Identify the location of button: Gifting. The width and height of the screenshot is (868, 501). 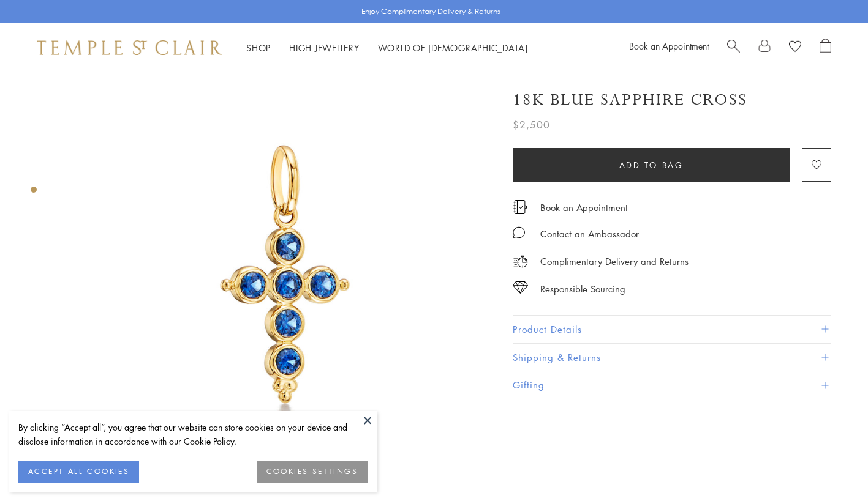
(672, 385).